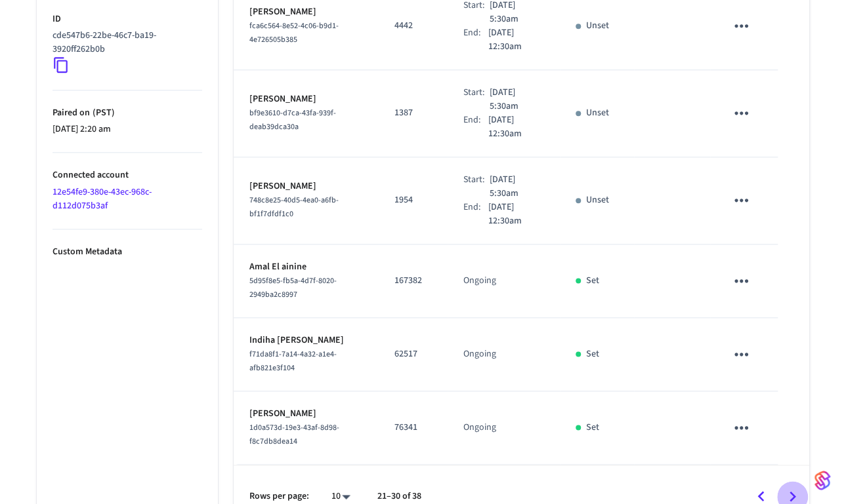  What do you see at coordinates (294, 207) in the screenshot?
I see `span: 748c8e25-40d5-4ea0-a6fb-bf1f7dfdf1c0` at bounding box center [294, 207].